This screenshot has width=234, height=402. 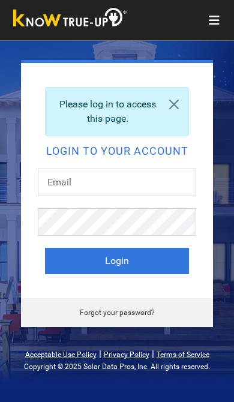 I want to click on img: Know True-Up, so click(x=70, y=19).